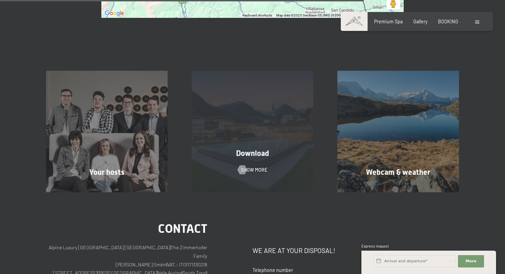 Image resolution: width=505 pixels, height=274 pixels. Describe the element at coordinates (448, 21) in the screenshot. I see `a: BOOKING` at that location.